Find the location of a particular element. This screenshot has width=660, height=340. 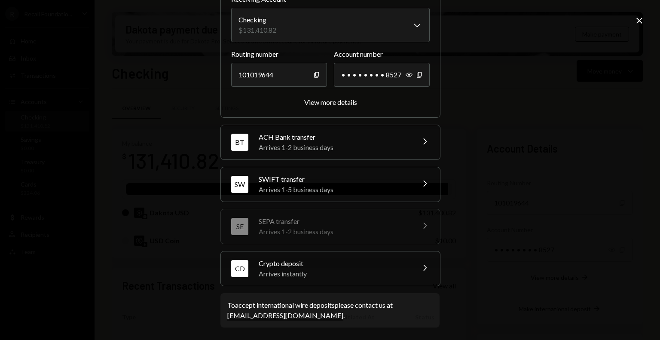

label: Routing number is located at coordinates (279, 54).